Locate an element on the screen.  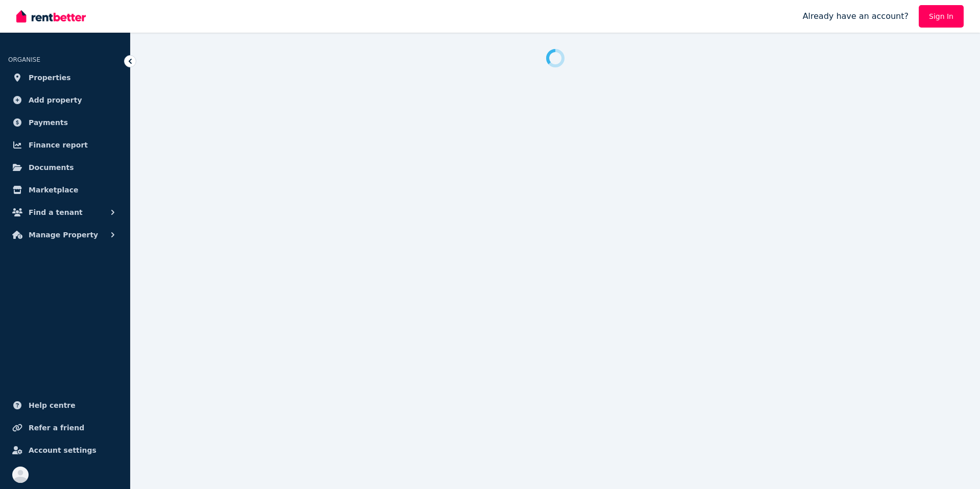
span: Documents is located at coordinates (51, 168).